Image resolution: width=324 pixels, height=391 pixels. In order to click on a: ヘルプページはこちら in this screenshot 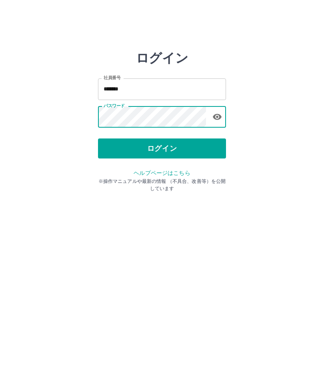, I will do `click(162, 173)`.